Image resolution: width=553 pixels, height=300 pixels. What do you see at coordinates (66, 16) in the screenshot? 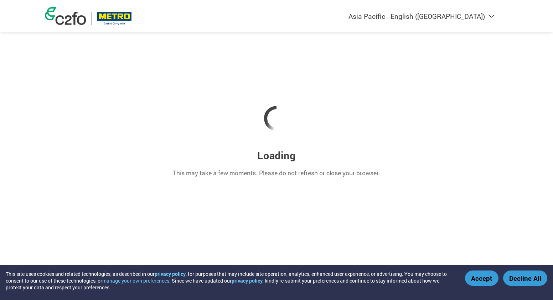
I see `img: c2fo logo` at bounding box center [66, 16].